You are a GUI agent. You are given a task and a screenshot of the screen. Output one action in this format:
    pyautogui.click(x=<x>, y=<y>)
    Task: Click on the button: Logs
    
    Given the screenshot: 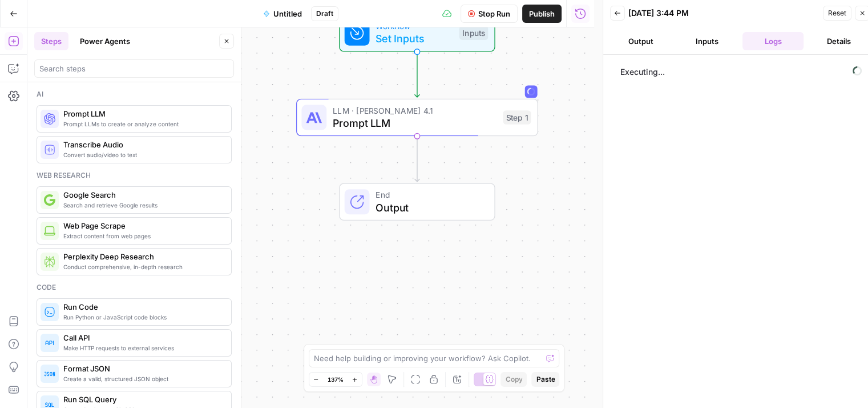 What is the action you would take?
    pyautogui.click(x=773, y=41)
    